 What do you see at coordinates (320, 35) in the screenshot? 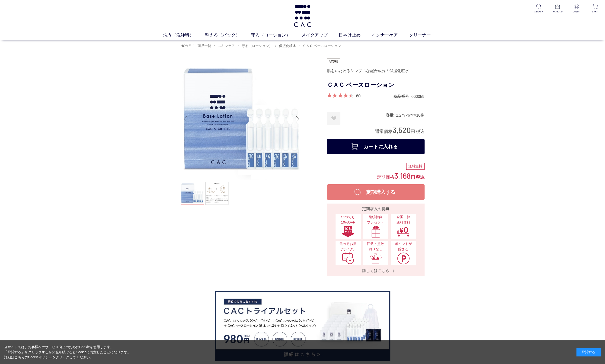
I see `a: メイクアップ` at bounding box center [320, 35].